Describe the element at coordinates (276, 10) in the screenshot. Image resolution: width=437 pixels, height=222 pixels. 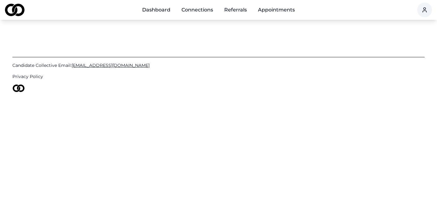
I see `a: Appointments` at that location.